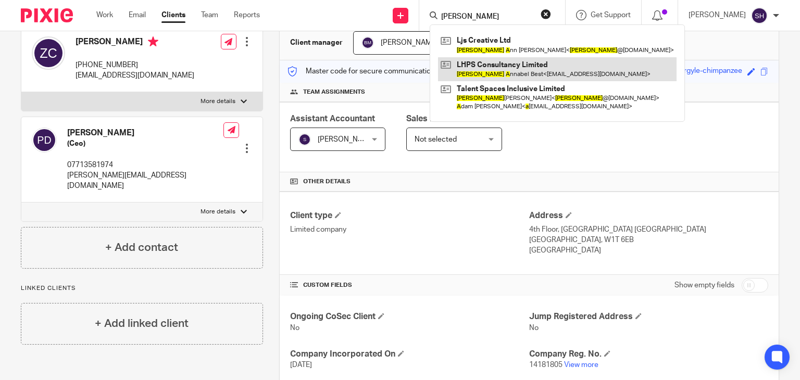 This screenshot has height=380, width=800. I want to click on a: Reports, so click(247, 15).